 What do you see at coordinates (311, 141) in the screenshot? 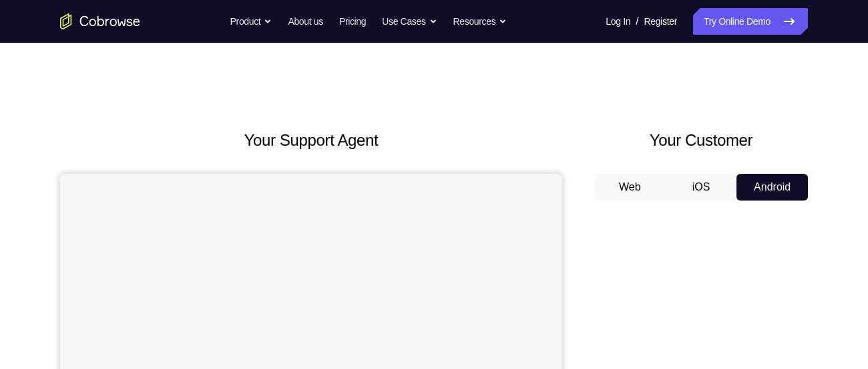
I see `h2: Your Support Agent` at bounding box center [311, 141].